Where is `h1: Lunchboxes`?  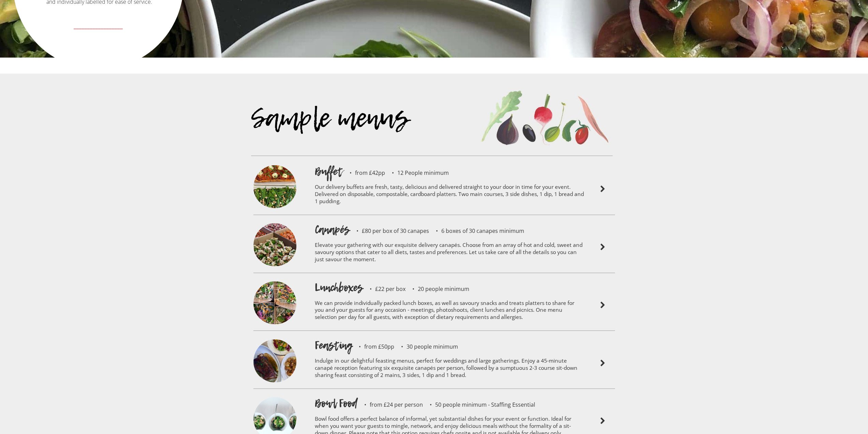 h1: Lunchboxes is located at coordinates (339, 288).